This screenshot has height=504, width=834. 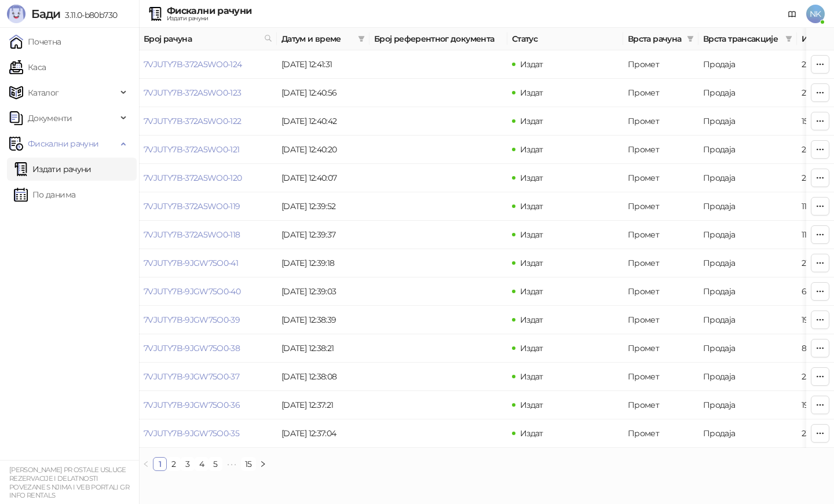 What do you see at coordinates (202, 39) in the screenshot?
I see `span: Број рачуна` at bounding box center [202, 39].